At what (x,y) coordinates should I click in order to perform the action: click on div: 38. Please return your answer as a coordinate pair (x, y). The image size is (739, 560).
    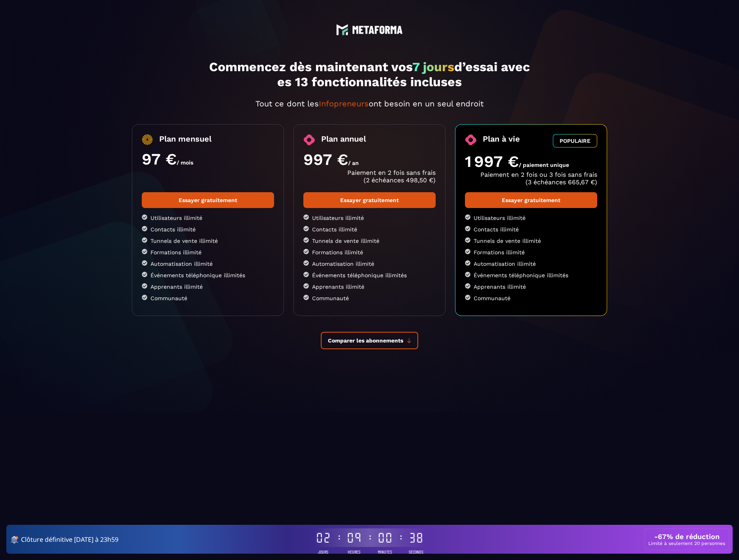
    Looking at the image, I should click on (415, 537).